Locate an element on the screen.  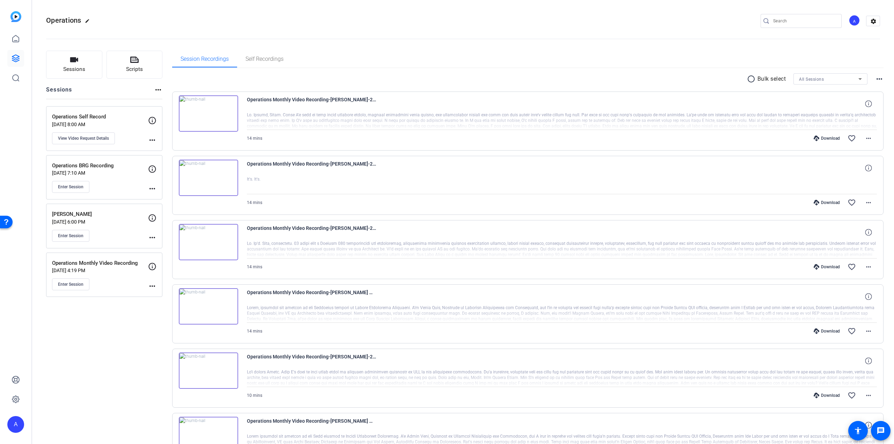
input: Search is located at coordinates (805, 21).